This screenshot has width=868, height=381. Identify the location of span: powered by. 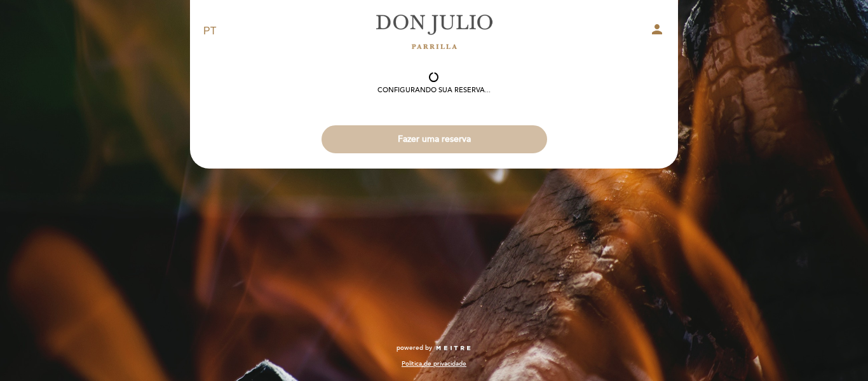
(414, 348).